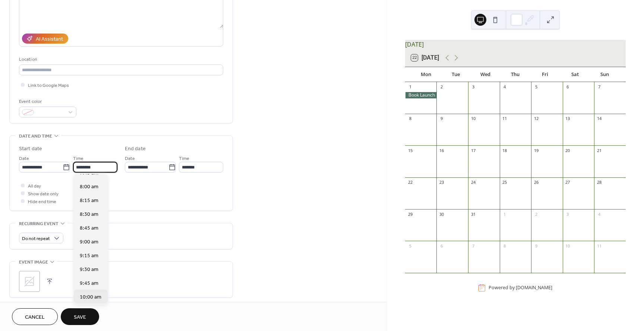 Image resolution: width=644 pixels, height=331 pixels. I want to click on span: Hide end time, so click(42, 202).